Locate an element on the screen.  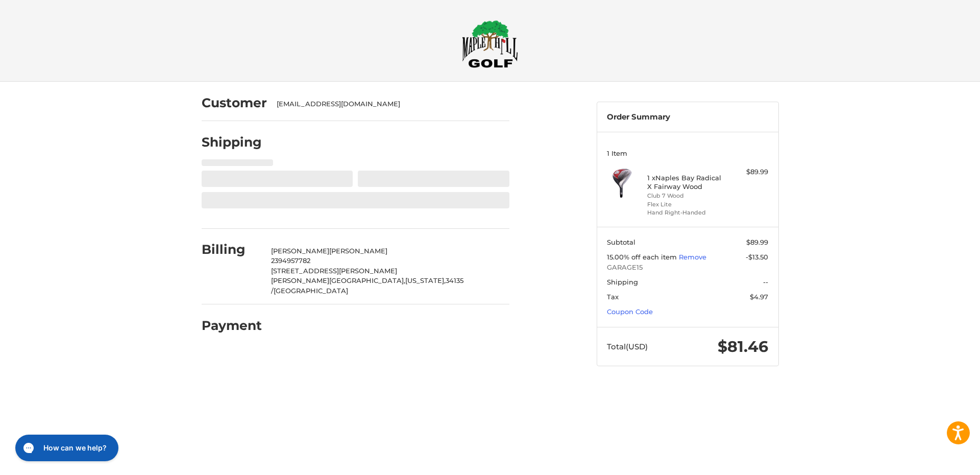
span: Subtotal is located at coordinates (621, 242).